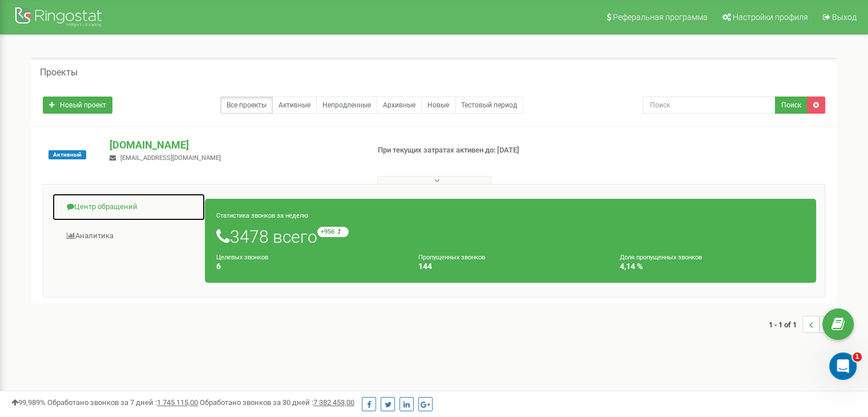 The width and height of the screenshot is (868, 417). I want to click on a: Активные, so click(294, 105).